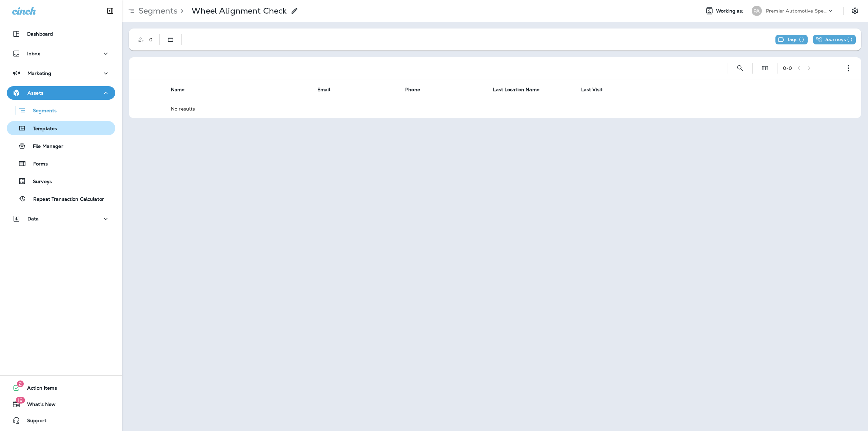 The width and height of the screenshot is (868, 431). I want to click on p: Marketing, so click(39, 74).